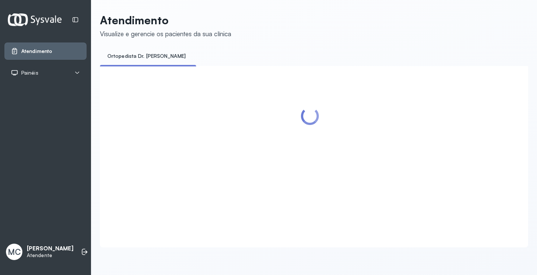 The height and width of the screenshot is (275, 537). Describe the element at coordinates (45, 51) in the screenshot. I see `a: Atendimento` at that location.